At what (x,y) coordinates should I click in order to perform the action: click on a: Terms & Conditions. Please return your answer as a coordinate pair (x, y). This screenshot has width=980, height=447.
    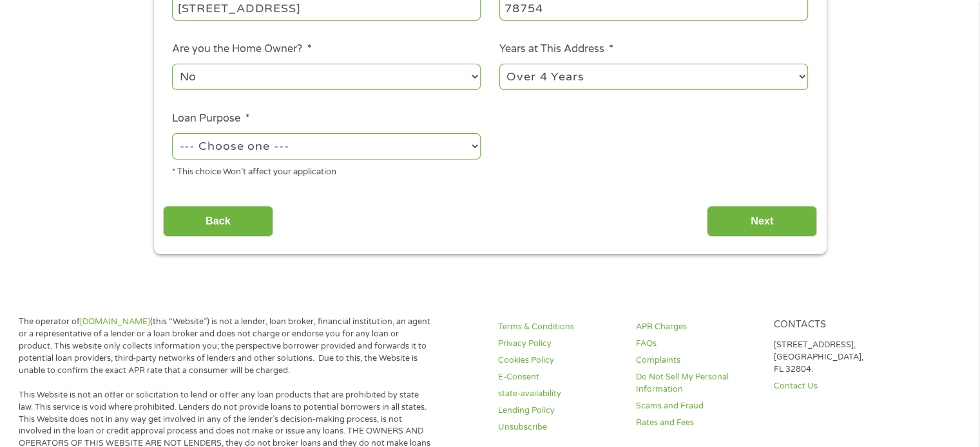
    Looking at the image, I should click on (559, 327).